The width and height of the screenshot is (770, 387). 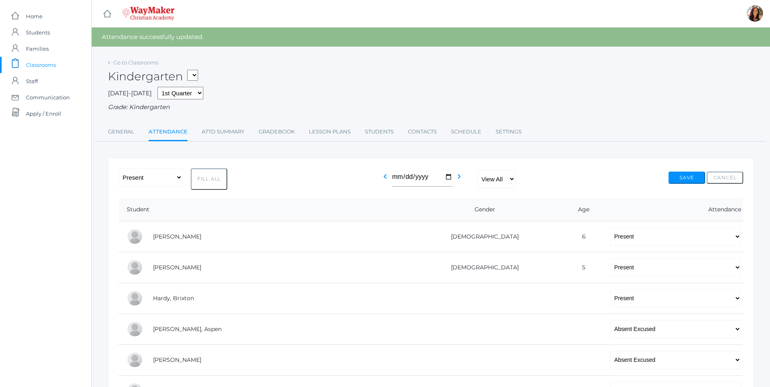 I want to click on span: Classrooms, so click(x=41, y=65).